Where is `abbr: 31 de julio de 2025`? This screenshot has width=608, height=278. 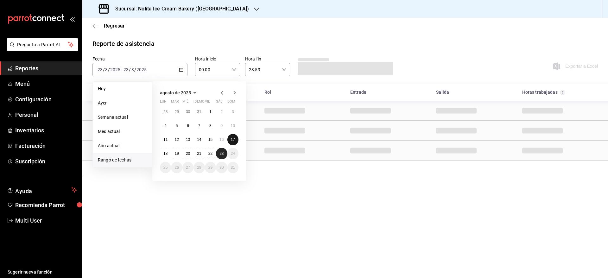
abbr: 31 de julio de 2025 is located at coordinates (199, 112).